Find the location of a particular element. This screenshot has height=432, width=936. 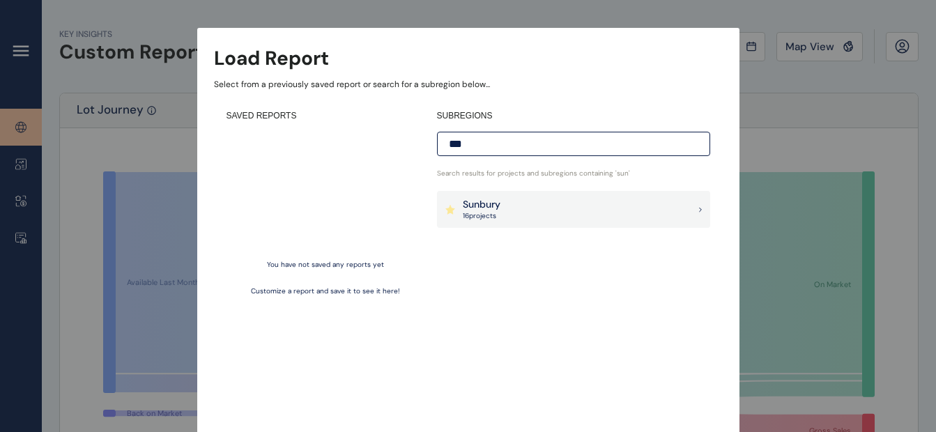

p: Select from a previously saved report or search for a subregion below... is located at coordinates (468, 84).